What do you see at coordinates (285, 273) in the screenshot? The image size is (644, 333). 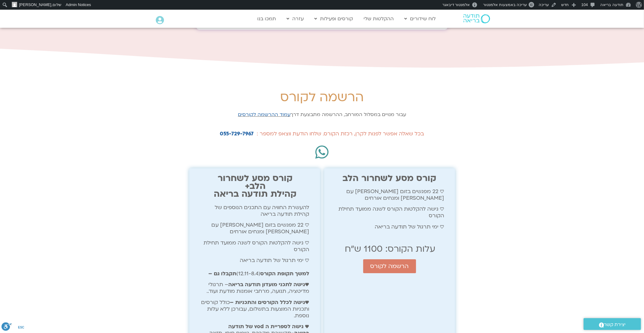 I see `b: למשך תקופת הקורס` at bounding box center [285, 273].